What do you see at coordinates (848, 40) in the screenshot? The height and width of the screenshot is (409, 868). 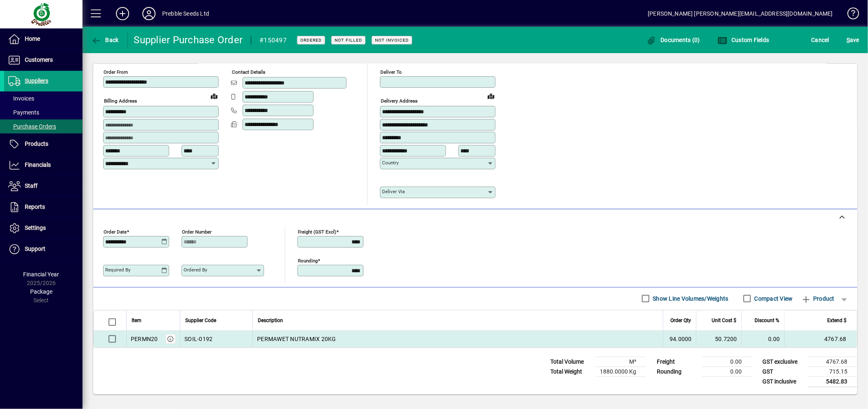 I see `span: S` at bounding box center [848, 40].